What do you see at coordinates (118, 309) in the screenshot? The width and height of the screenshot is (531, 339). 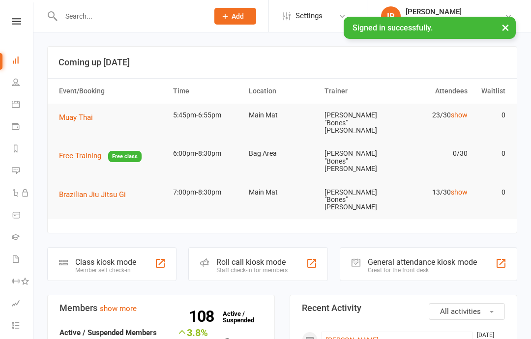 I see `a: show more` at bounding box center [118, 309].